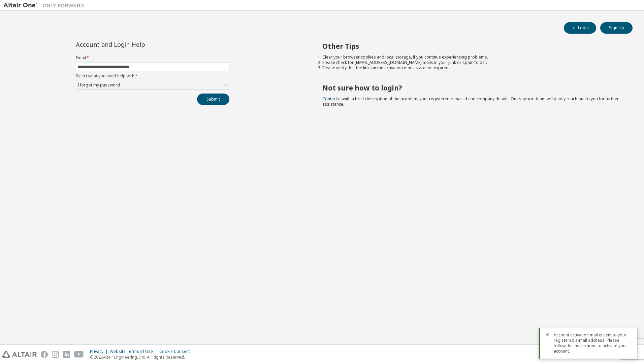  I want to click on div: Cookie Consent, so click(177, 352).